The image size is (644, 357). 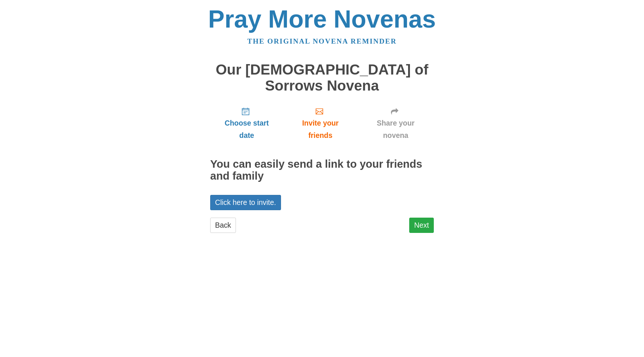 I want to click on span: Invite your friends, so click(x=320, y=129).